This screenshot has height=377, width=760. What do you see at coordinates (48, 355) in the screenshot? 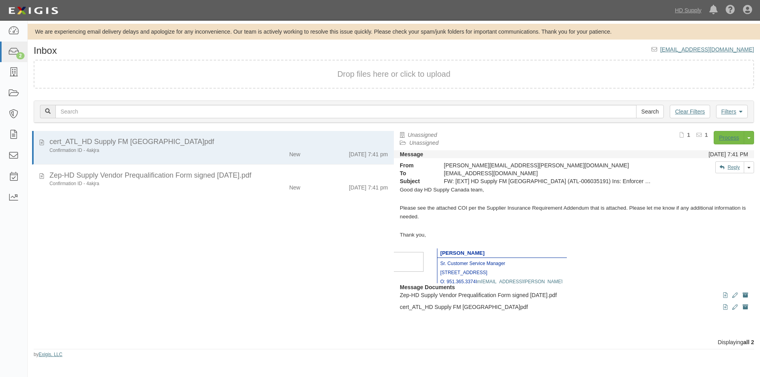
I see `small: by` at bounding box center [48, 355].